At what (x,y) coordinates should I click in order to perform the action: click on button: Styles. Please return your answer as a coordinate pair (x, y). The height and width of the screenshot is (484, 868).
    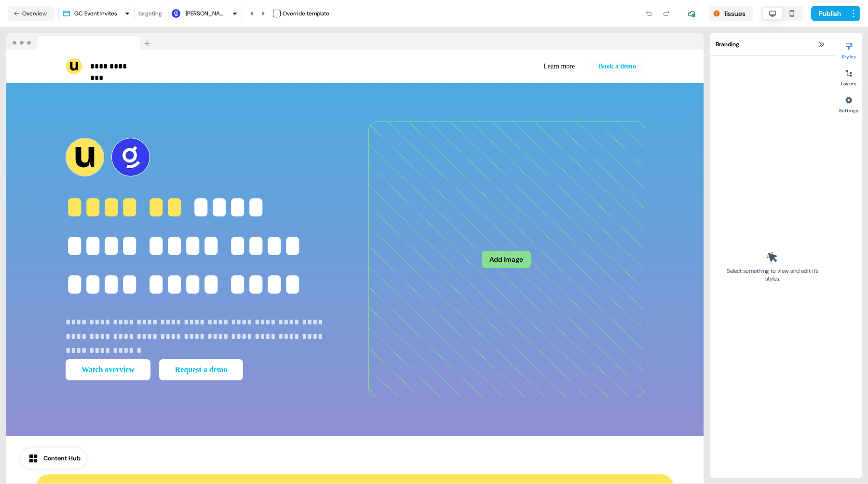
    Looking at the image, I should click on (849, 49).